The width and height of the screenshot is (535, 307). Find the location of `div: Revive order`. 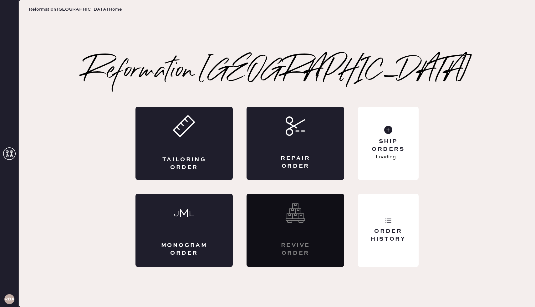

div: Revive order is located at coordinates (295, 249).